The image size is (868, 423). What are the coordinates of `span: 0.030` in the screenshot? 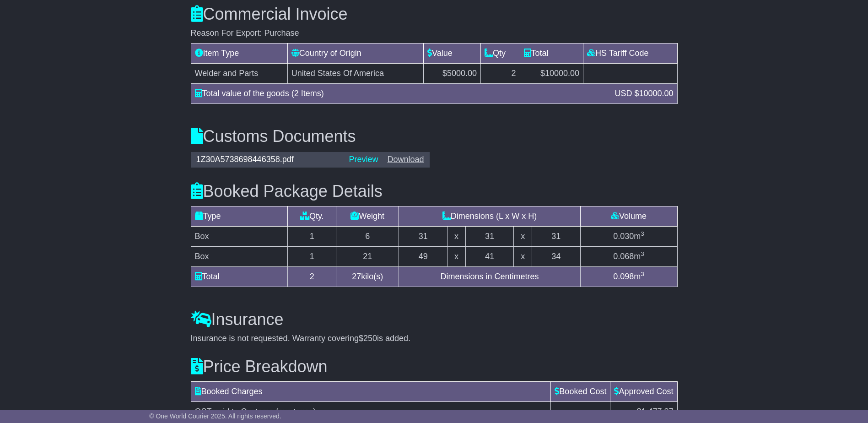 It's located at (623, 236).